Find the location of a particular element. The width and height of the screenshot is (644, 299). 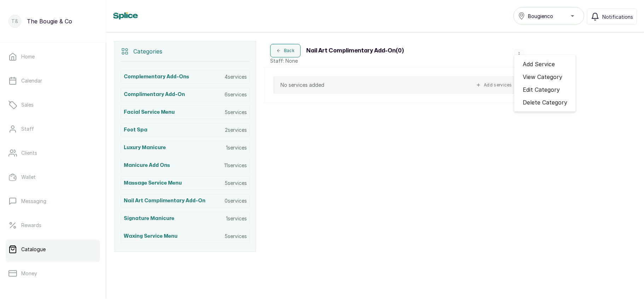

h3: Complimentary Add-on is located at coordinates (155, 95).